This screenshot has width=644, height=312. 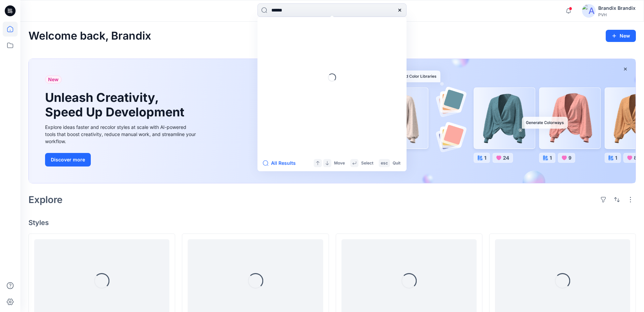 What do you see at coordinates (332, 223) in the screenshot?
I see `h4: Styles` at bounding box center [332, 223].